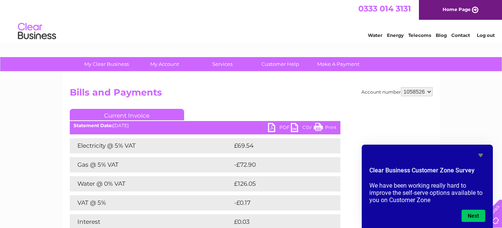 The image size is (502, 228). I want to click on a: Water, so click(375, 35).